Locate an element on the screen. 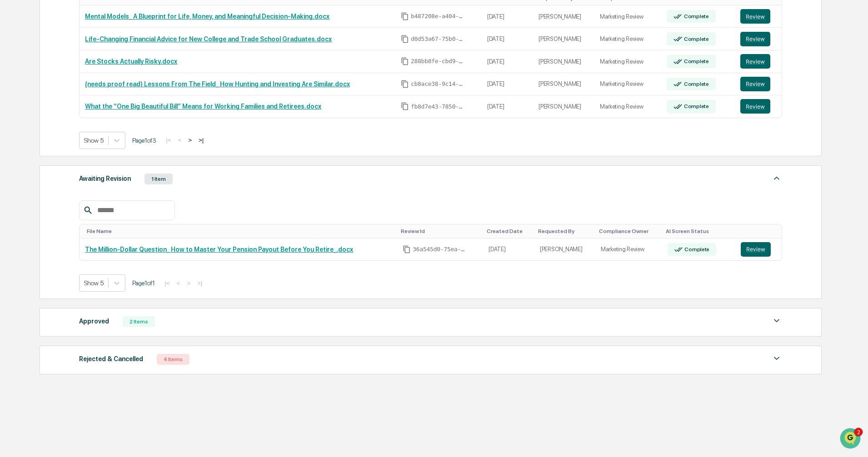  span: Page 1 of 1 is located at coordinates (144, 283).